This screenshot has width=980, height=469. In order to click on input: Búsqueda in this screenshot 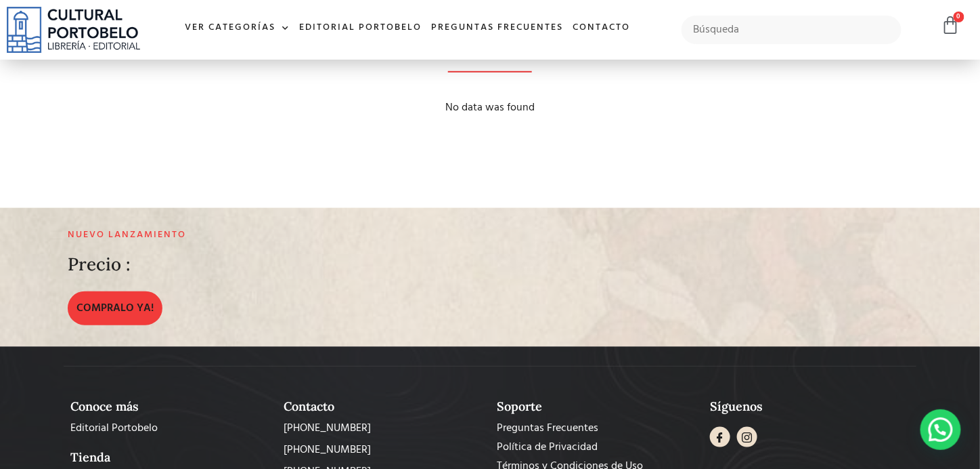, I will do `click(791, 30)`.